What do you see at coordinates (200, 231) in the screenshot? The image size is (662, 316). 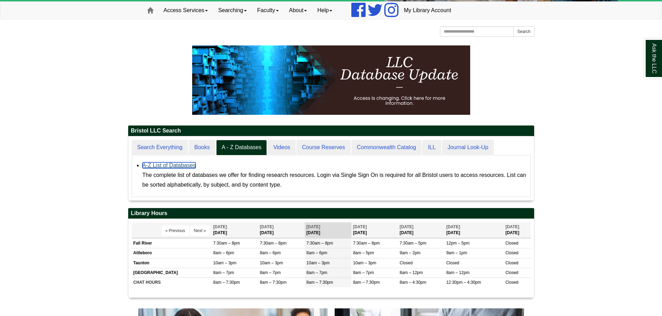 I see `button: Next »` at bounding box center [200, 231].